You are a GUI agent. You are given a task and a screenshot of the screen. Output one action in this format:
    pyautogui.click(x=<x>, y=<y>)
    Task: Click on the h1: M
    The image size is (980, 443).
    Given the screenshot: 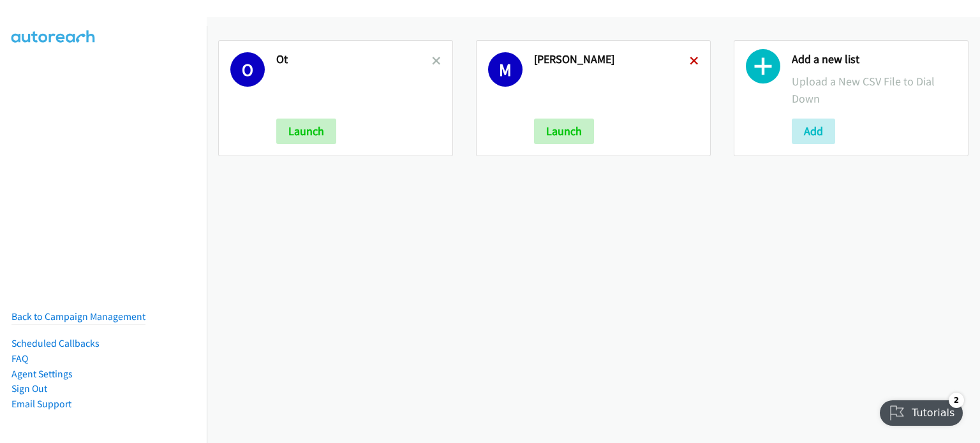 What is the action you would take?
    pyautogui.click(x=505, y=70)
    